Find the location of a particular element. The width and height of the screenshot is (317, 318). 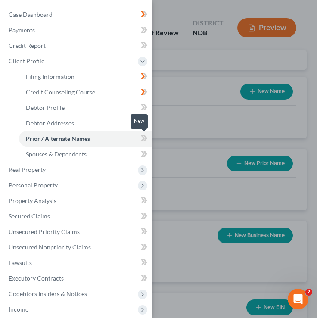

a: Payments is located at coordinates (77, 30).